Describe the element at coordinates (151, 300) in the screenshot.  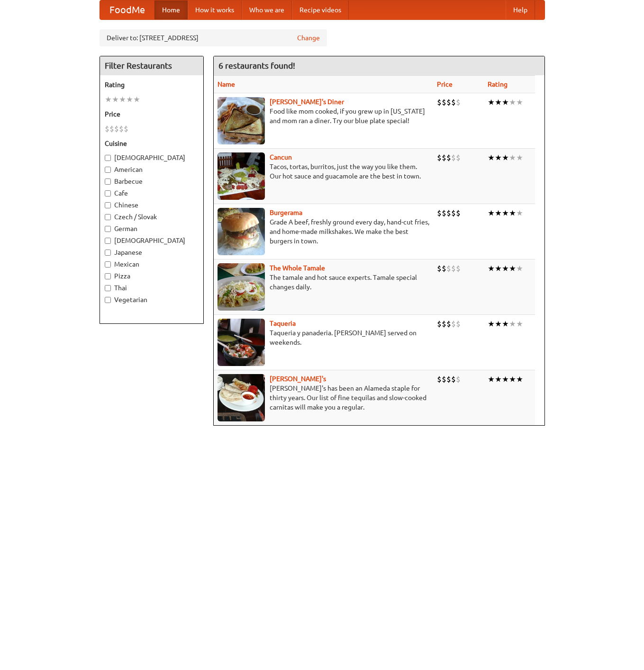
I see `label: Vegetarian` at that location.